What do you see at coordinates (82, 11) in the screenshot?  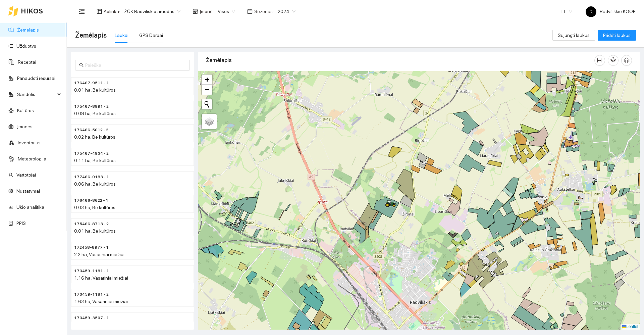 I see `button: menu-fold` at bounding box center [82, 11].